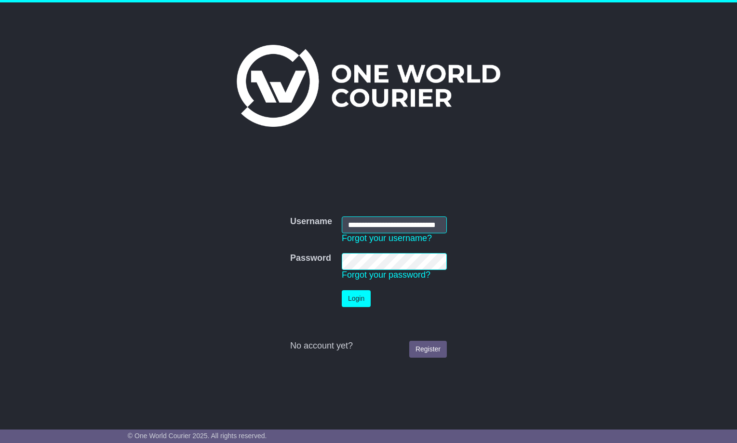 Image resolution: width=737 pixels, height=443 pixels. I want to click on a: Forgot your username?, so click(387, 238).